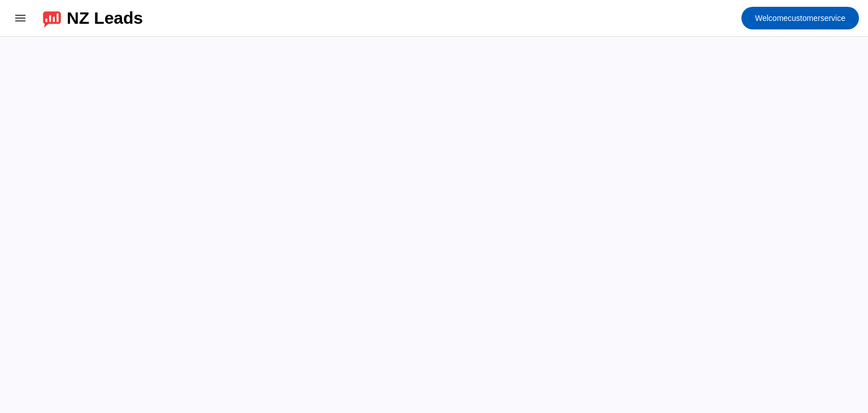 This screenshot has height=413, width=868. Describe the element at coordinates (800, 18) in the screenshot. I see `span: customerservice` at that location.